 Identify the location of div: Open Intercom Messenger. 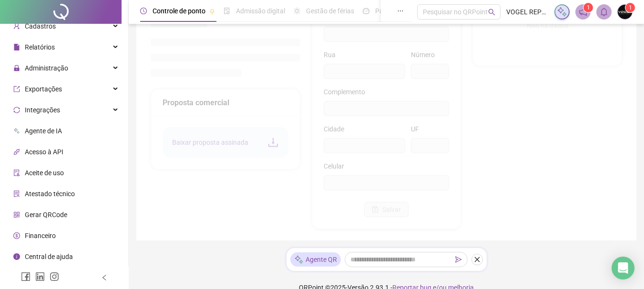
(623, 268).